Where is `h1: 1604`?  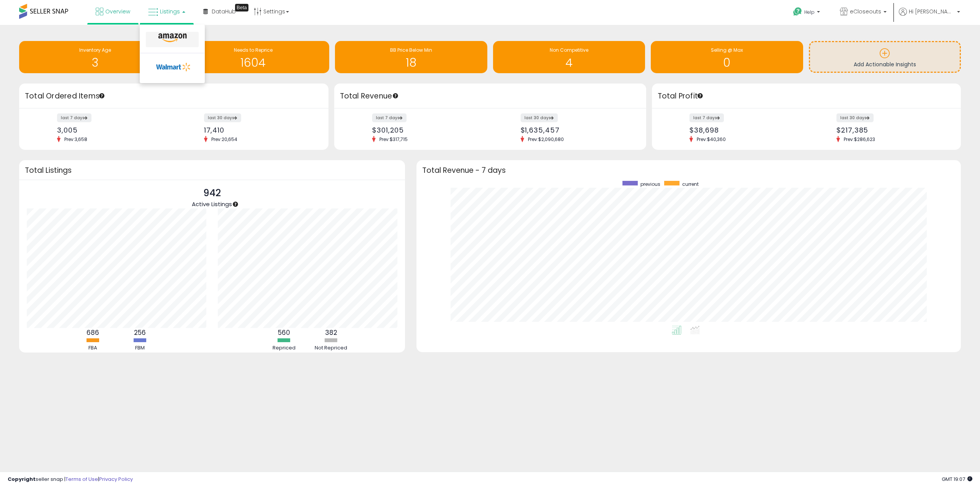
h1: 1604 is located at coordinates (253, 62).